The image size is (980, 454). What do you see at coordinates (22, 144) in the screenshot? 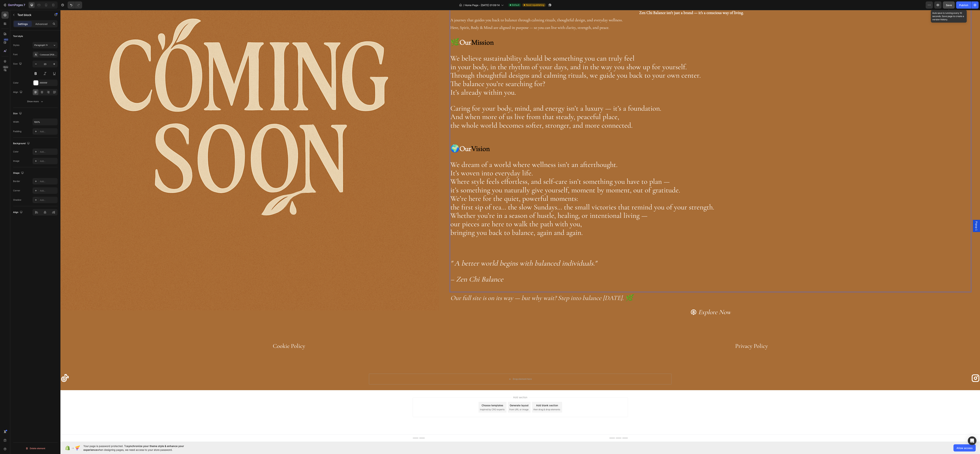
I see `div: Background` at bounding box center [22, 144].